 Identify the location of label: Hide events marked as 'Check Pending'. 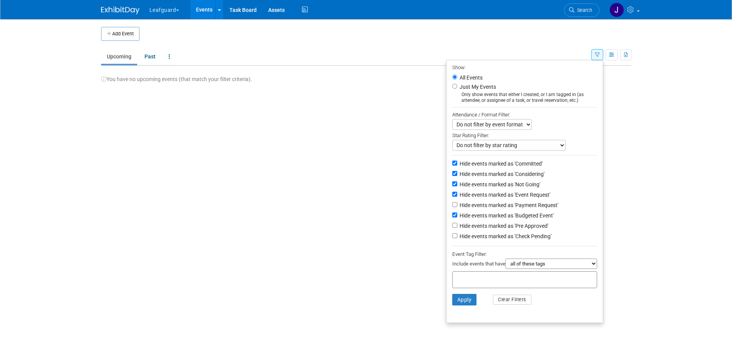
(504, 236).